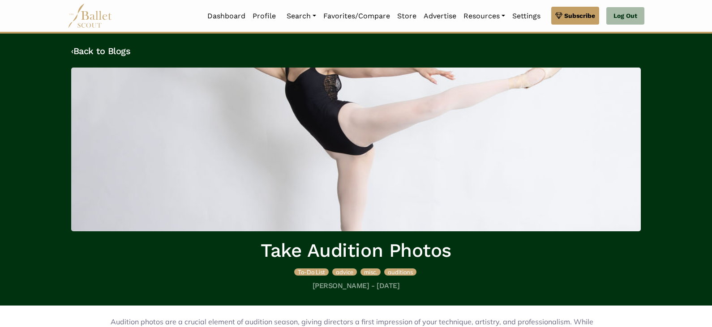 The height and width of the screenshot is (327, 712). What do you see at coordinates (345, 272) in the screenshot?
I see `a: advice` at bounding box center [345, 272].